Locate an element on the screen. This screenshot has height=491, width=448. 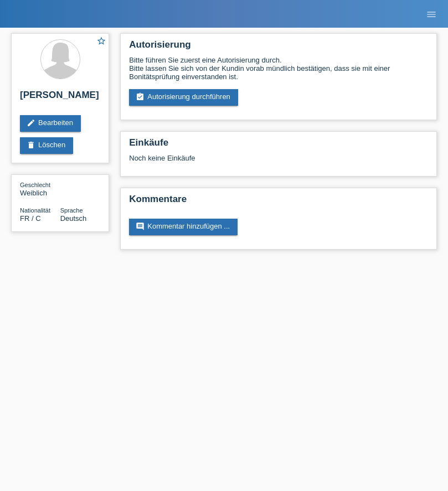
span: Deutsch is located at coordinates (73, 218).